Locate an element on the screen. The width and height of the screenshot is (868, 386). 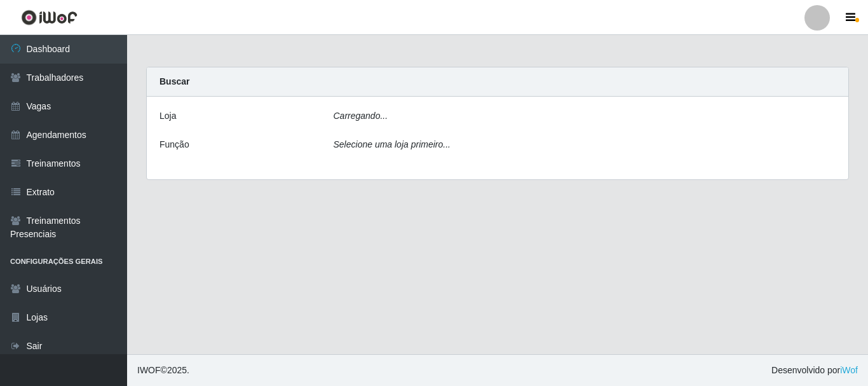
span: Desenvolvido por is located at coordinates (815, 370).